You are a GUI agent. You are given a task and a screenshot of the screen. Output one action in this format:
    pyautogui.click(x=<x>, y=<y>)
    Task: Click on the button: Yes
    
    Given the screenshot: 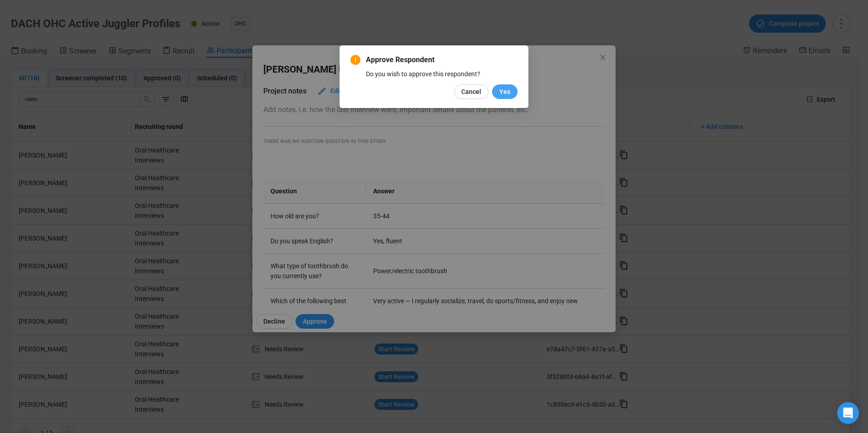 What is the action you would take?
    pyautogui.click(x=505, y=92)
    